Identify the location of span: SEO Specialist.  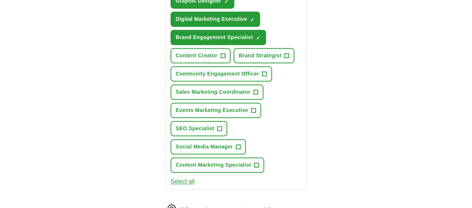
(195, 129).